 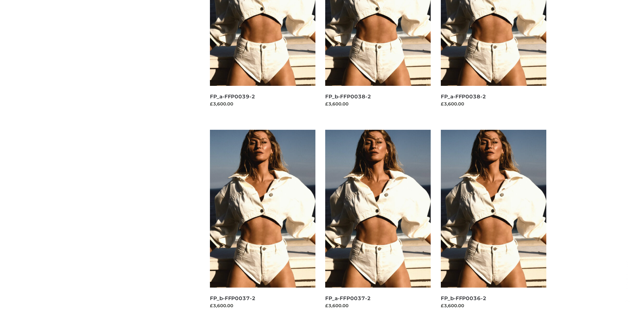 What do you see at coordinates (348, 96) in the screenshot?
I see `a: FP_b-FFP0038-2` at bounding box center [348, 96].